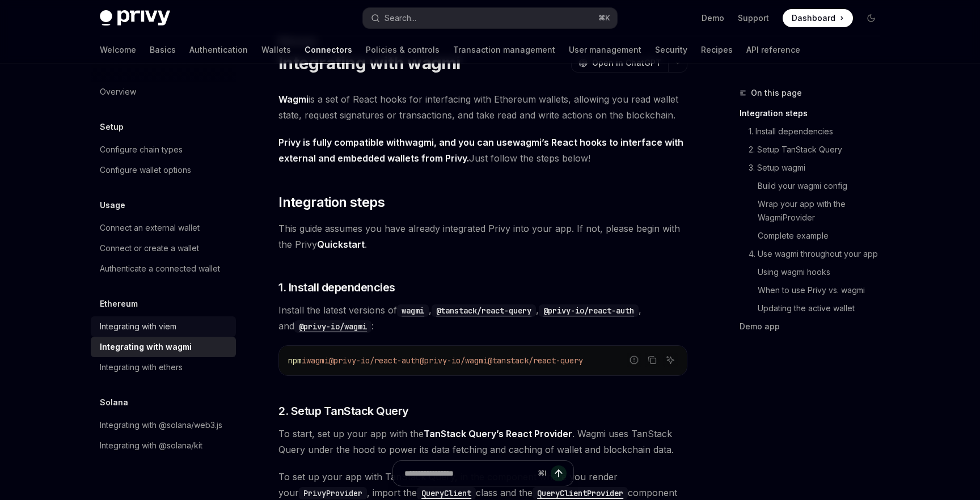 Image resolution: width=980 pixels, height=500 pixels. I want to click on code: @privy-io/wagmi, so click(333, 327).